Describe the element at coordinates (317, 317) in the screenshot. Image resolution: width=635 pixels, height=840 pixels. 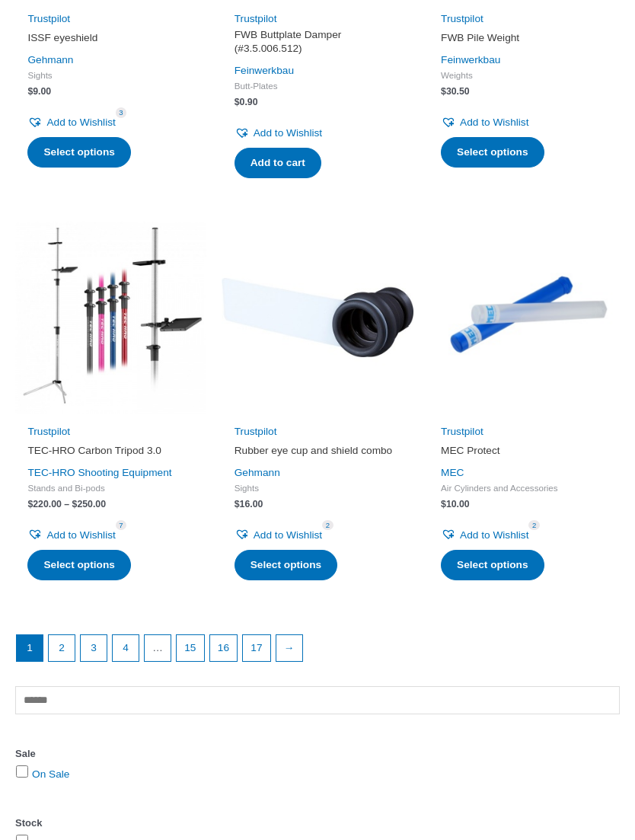
I see `img: eye cup and shield combo` at that location.